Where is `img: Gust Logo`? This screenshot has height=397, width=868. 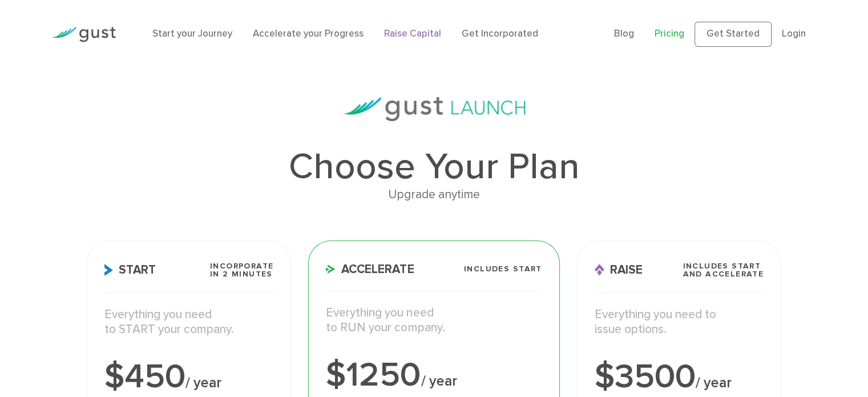 img: Gust Logo is located at coordinates (84, 34).